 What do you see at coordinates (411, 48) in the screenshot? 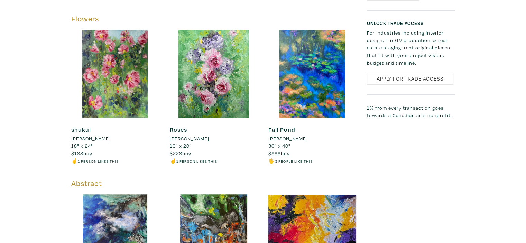
I see `p: For industries including interior design, film/TV production, & real estate staging: rent origina...` at bounding box center [411, 48].